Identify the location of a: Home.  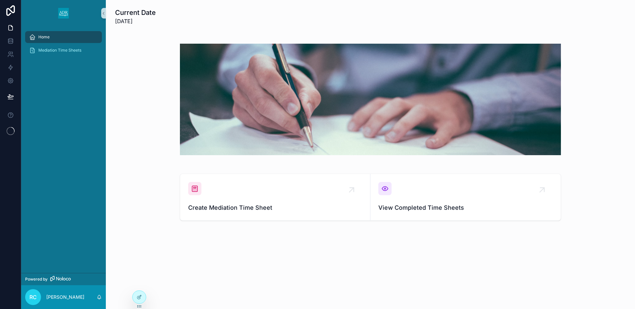
(64, 37).